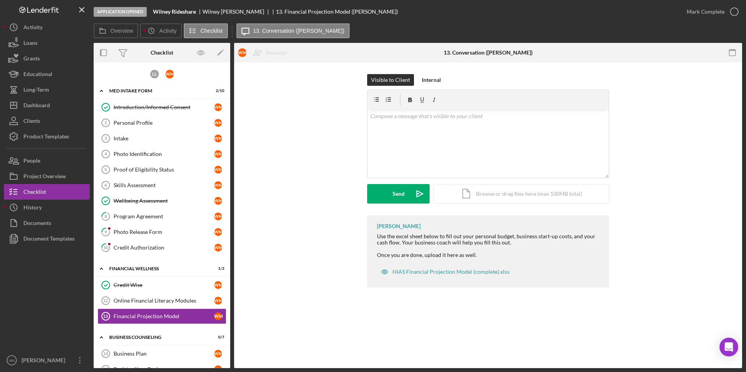  What do you see at coordinates (157, 269) in the screenshot?
I see `div: Financial Wellness` at bounding box center [157, 269].